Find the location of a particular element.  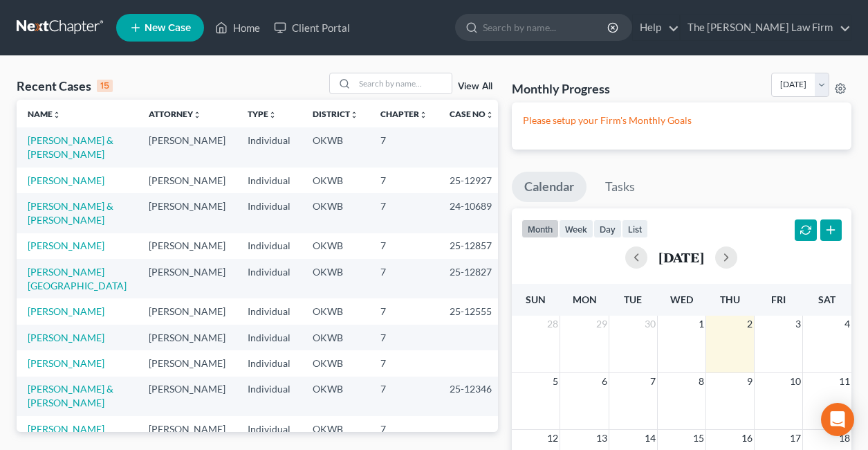

button: month is located at coordinates (540, 228).